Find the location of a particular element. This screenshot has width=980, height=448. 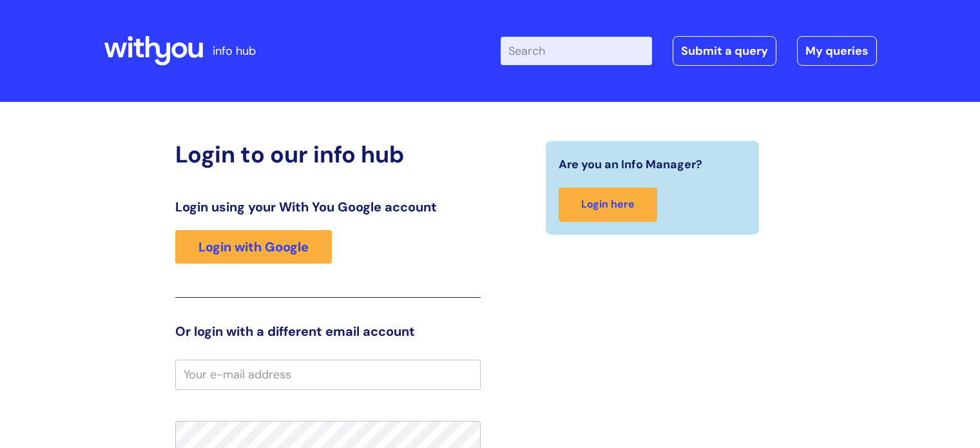

span: Are you an Info Manager? is located at coordinates (630, 164).